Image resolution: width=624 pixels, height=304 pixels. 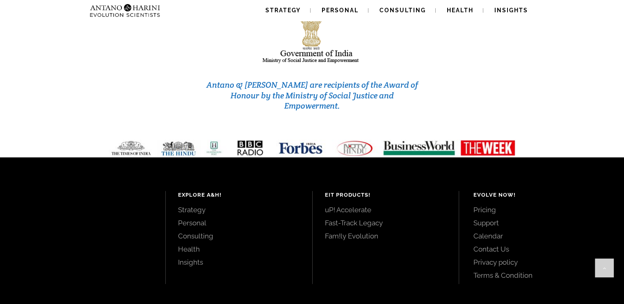 I want to click on a: Strategy, so click(x=239, y=210).